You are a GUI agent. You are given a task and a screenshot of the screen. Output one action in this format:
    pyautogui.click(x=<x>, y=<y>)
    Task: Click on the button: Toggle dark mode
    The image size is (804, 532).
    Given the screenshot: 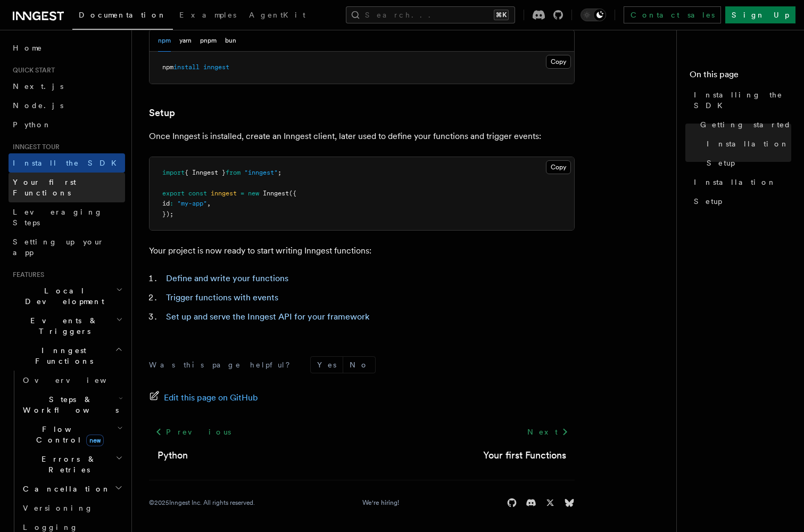 What is the action you would take?
    pyautogui.click(x=594, y=15)
    